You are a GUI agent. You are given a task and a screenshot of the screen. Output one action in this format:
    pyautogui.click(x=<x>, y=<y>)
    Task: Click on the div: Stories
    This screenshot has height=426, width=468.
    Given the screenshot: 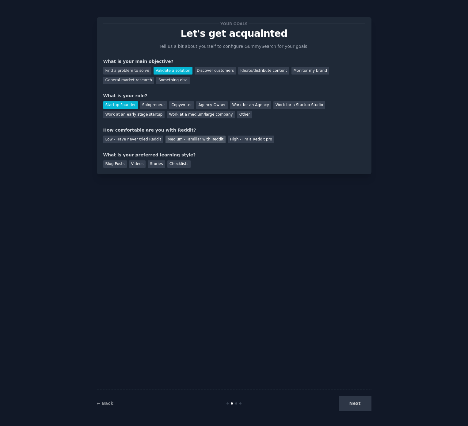 What is the action you would take?
    pyautogui.click(x=156, y=164)
    